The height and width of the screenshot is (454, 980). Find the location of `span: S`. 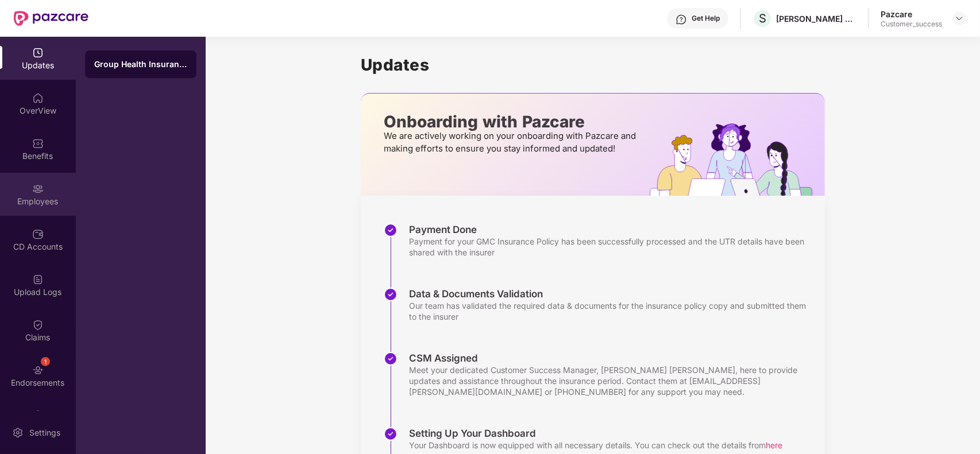

span: S is located at coordinates (763, 19).